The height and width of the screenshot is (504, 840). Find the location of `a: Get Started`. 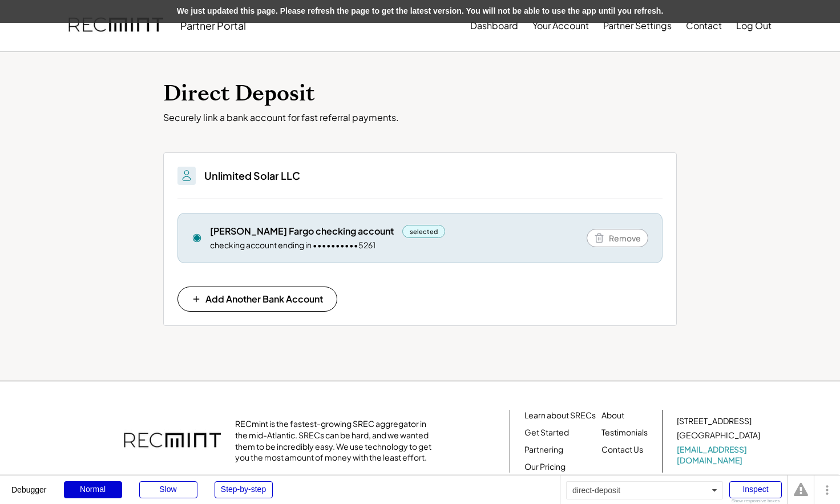

a: Get Started is located at coordinates (547, 433).